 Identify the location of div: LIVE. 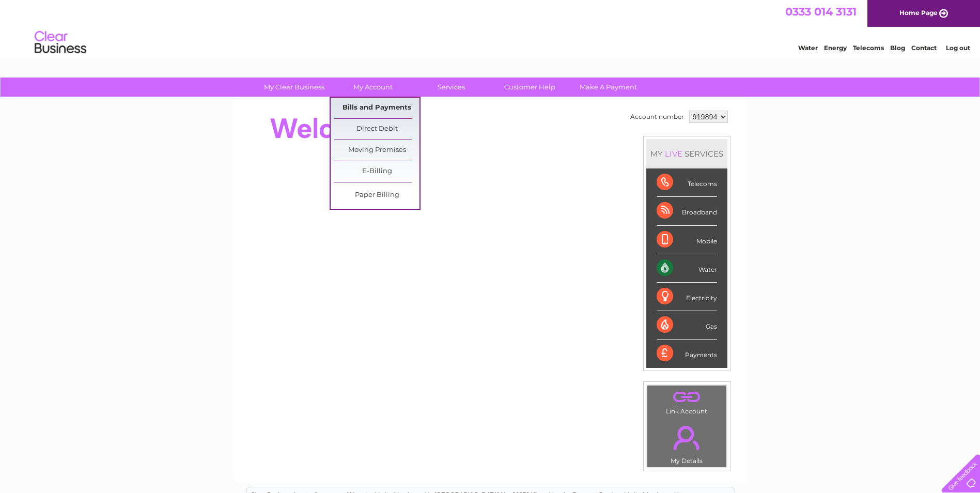
(674, 153).